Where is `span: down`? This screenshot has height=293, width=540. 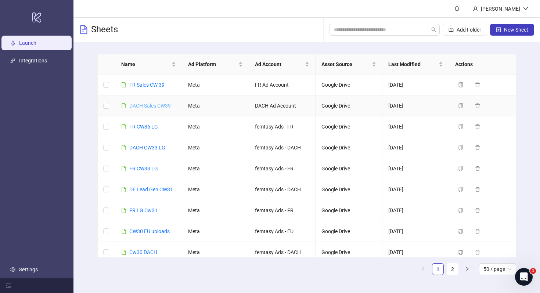
span: down is located at coordinates (525, 9).